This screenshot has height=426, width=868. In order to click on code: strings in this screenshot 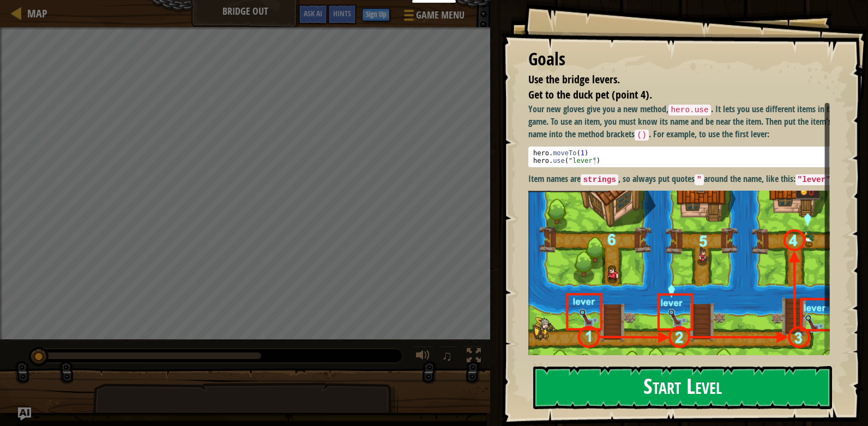, I will do `click(600, 180)`.